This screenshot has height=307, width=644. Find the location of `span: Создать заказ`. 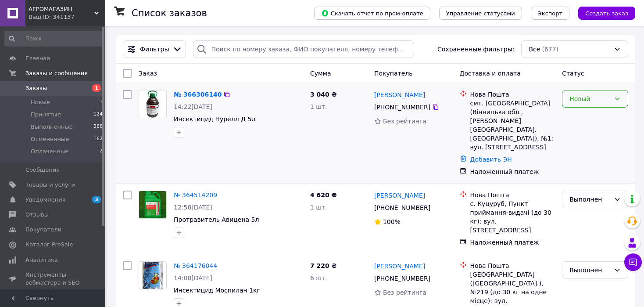

span: Создать заказ is located at coordinates (607, 13).